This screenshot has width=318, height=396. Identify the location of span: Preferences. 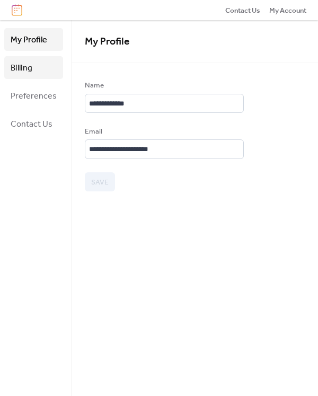
(33, 96).